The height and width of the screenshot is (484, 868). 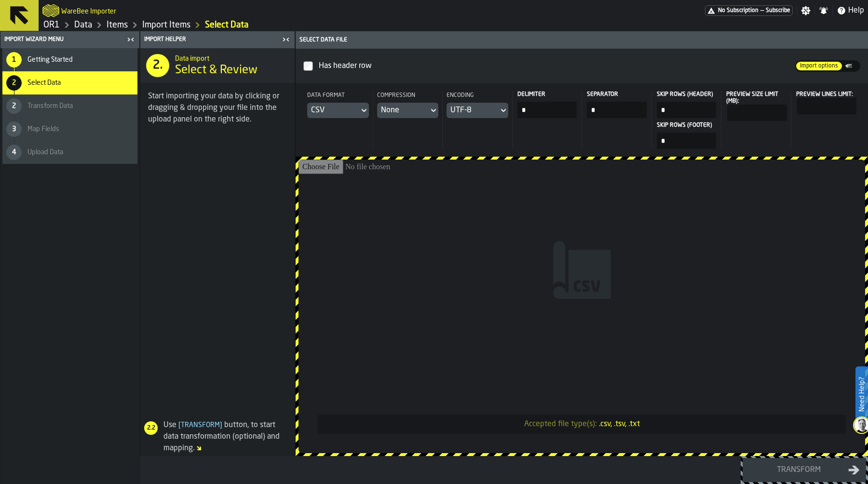 I want to click on span: Map Fields, so click(x=44, y=129).